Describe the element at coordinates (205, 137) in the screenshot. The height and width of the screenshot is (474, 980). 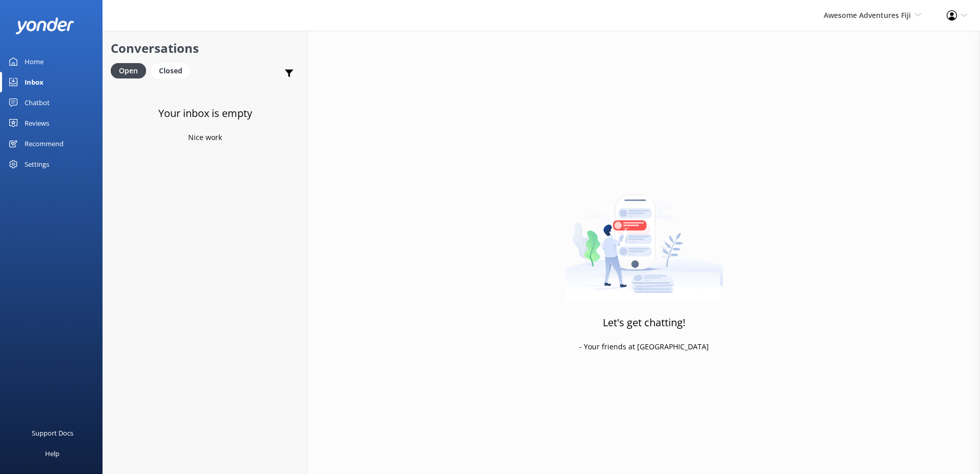
I see `p: Nice work` at that location.